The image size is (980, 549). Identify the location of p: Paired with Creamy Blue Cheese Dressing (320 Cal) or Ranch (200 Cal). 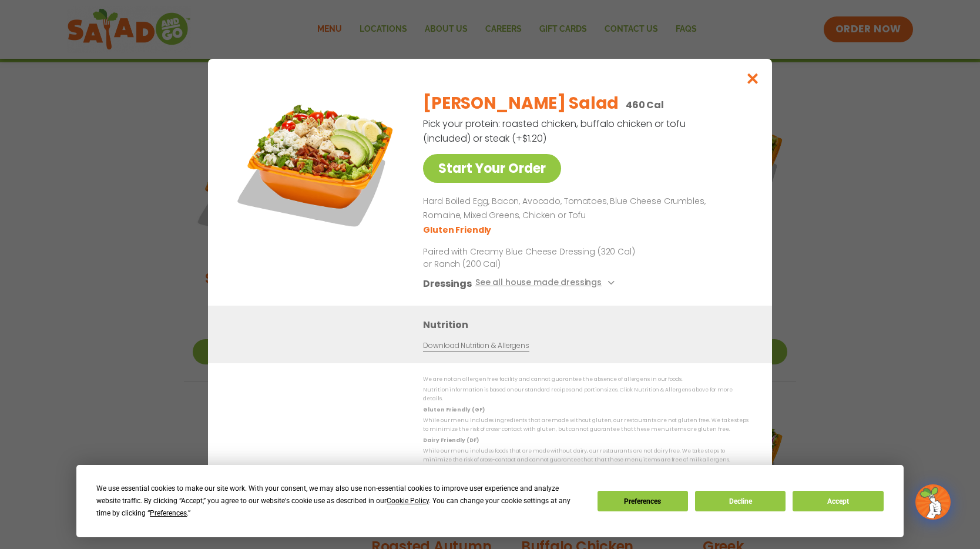
(532, 258).